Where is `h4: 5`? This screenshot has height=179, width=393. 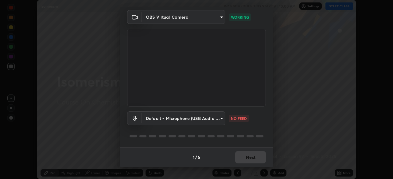
h4: 5 is located at coordinates (199, 157).